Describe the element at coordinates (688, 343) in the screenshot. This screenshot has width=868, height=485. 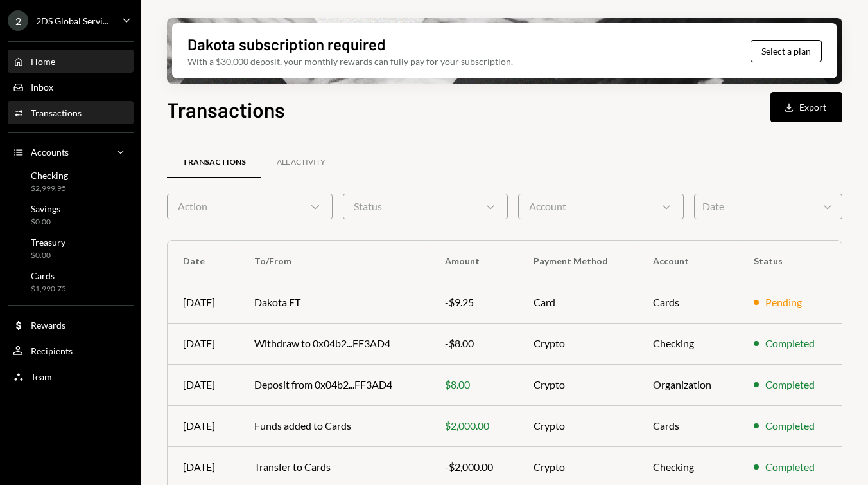
I see `td: Checking` at that location.